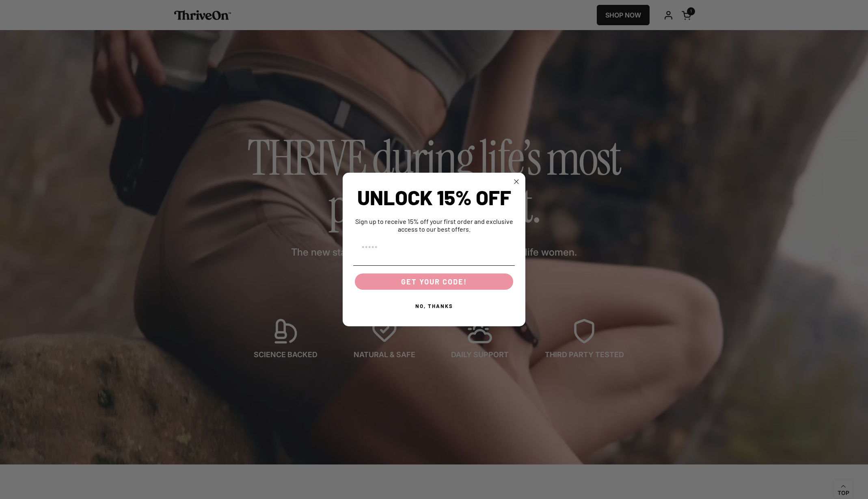  I want to click on input: Email, so click(434, 249).